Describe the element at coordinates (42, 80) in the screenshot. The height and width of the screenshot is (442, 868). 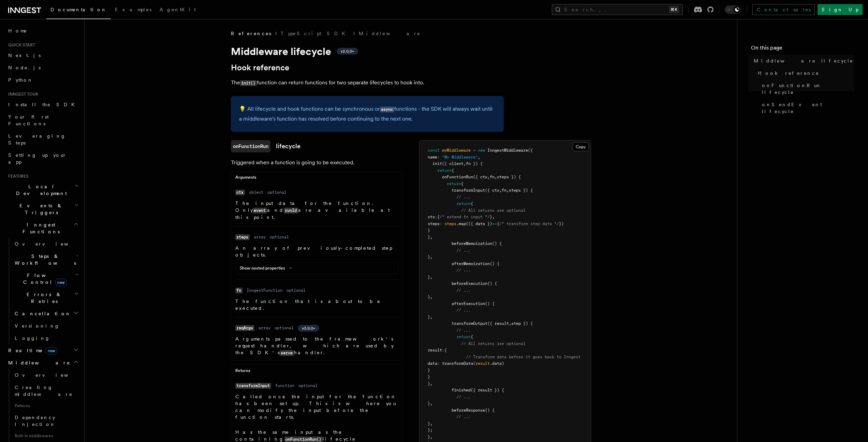
I see `a: Python` at that location.